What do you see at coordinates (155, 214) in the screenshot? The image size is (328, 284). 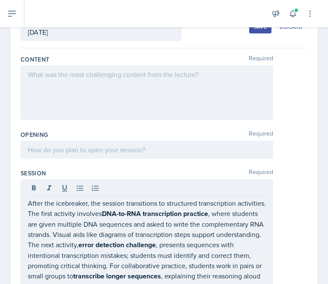 I see `strong: DNA-to-RNA transcription practice` at bounding box center [155, 214].